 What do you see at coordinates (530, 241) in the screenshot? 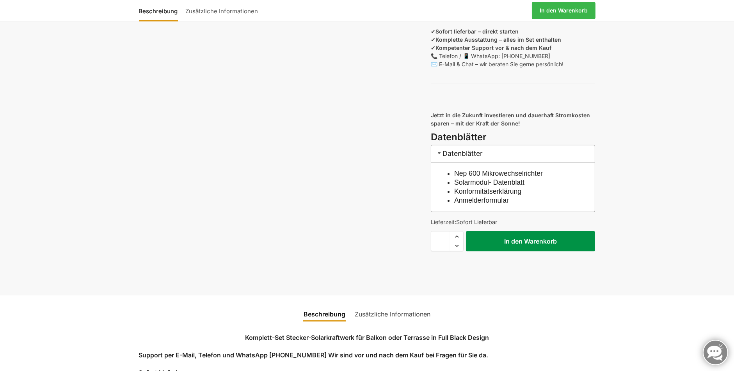
I see `button: In den Warenkorb` at bounding box center [530, 241].